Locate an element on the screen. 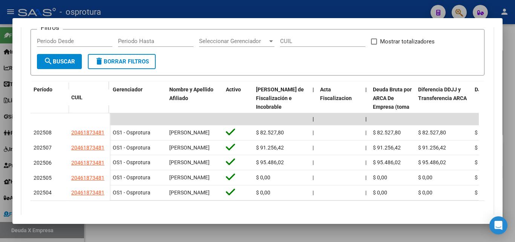 The width and height of the screenshot is (515, 242). span: Borrar Filtros is located at coordinates (122, 61).